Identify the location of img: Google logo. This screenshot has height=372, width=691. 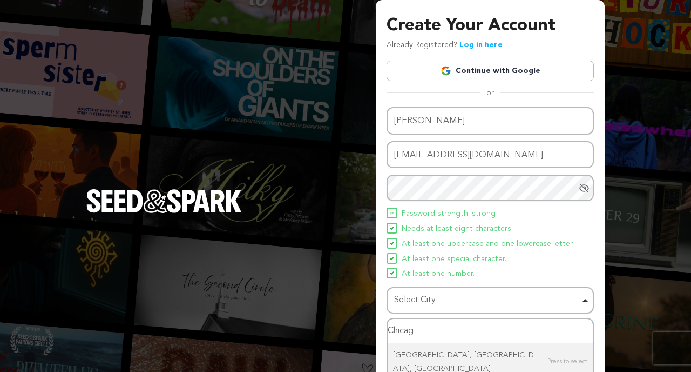
(446, 71).